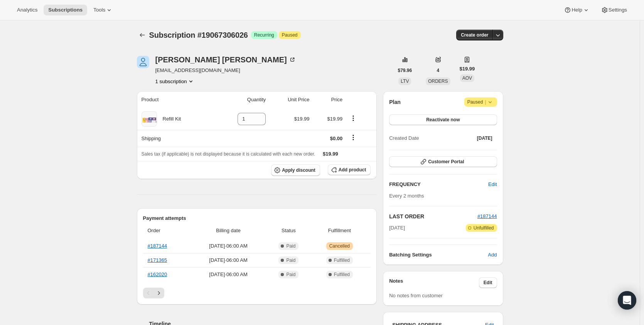 This screenshot has height=325, width=644. What do you see at coordinates (474, 35) in the screenshot?
I see `span: Create order` at bounding box center [474, 35].